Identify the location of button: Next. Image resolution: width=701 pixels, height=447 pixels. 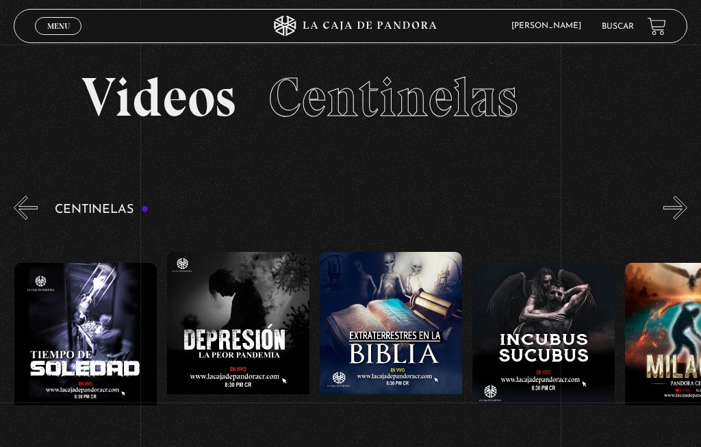
(675, 207).